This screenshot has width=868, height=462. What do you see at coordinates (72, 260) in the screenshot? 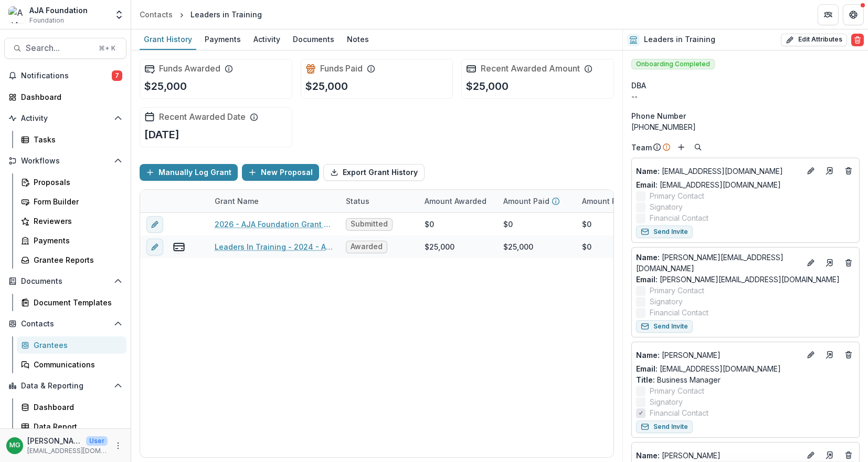
I see `a: Grantee Reports` at bounding box center [72, 260].